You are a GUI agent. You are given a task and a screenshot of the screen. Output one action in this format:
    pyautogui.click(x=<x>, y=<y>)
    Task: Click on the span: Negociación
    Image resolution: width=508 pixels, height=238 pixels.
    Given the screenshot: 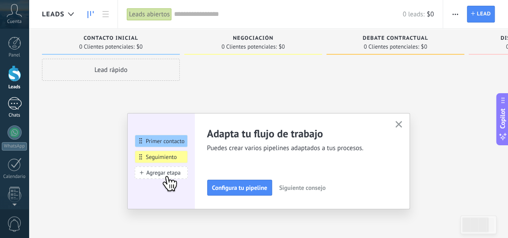 What is the action you would take?
    pyautogui.click(x=253, y=38)
    